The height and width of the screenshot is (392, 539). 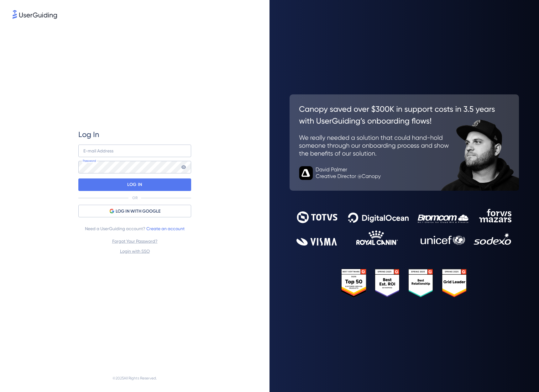 I want to click on p: OR, so click(x=135, y=198).